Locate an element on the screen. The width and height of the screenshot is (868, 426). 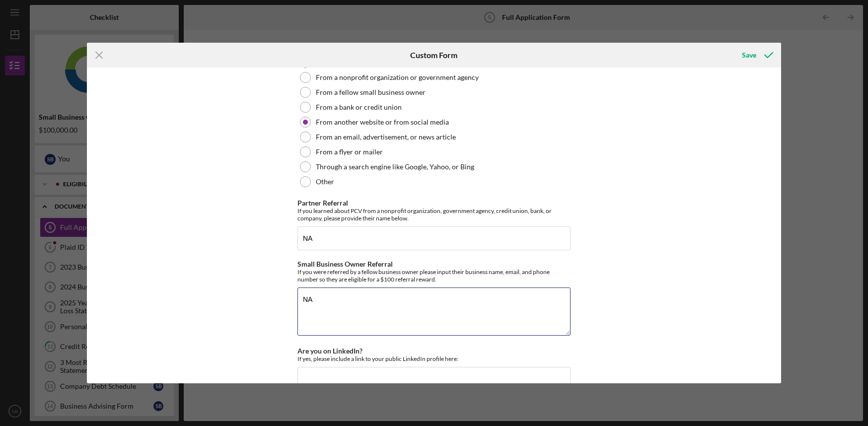
label: From another website or from social media is located at coordinates (382, 122).